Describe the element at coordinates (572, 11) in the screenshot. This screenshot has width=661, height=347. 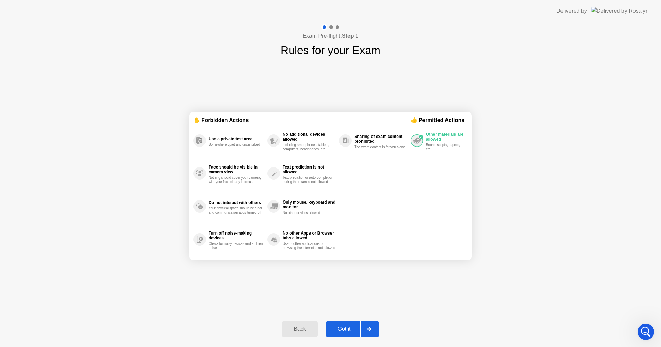
I see `div: Delivered by` at that location.